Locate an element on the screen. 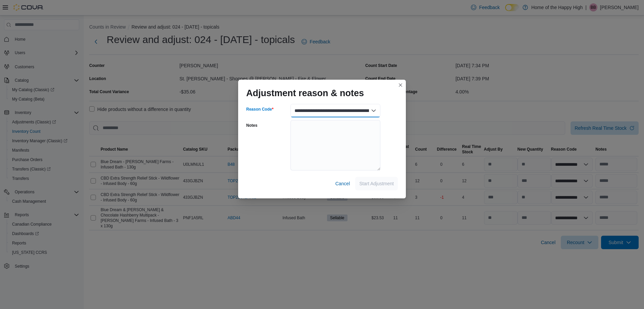 Image resolution: width=644 pixels, height=309 pixels. button: Start Adjustment is located at coordinates (377, 183).